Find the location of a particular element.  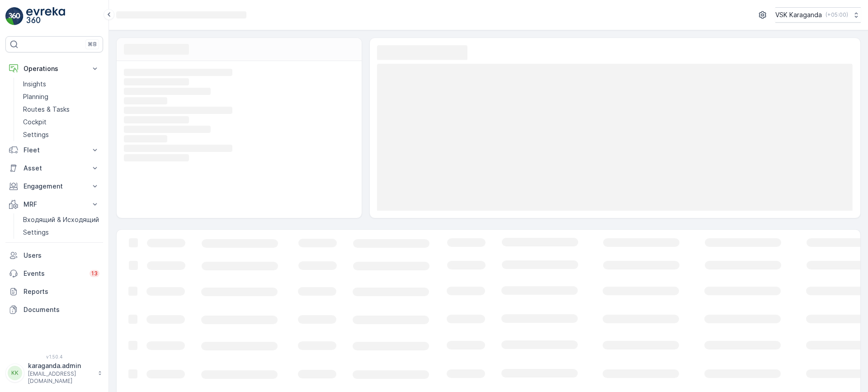

p: MRF is located at coordinates (54, 204).